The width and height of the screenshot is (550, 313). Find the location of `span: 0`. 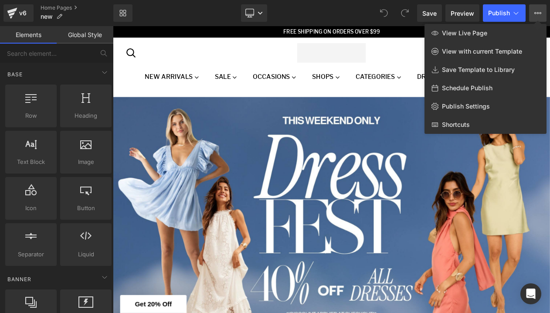

span: 0 is located at coordinates (506, 34).